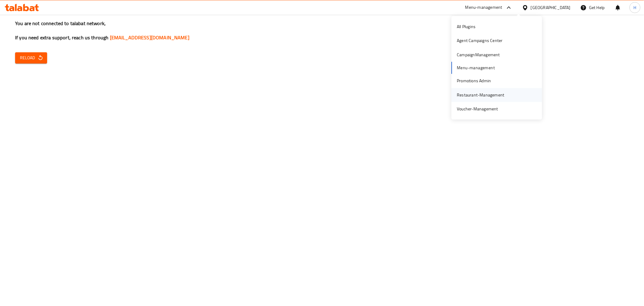 This screenshot has height=306, width=644. Describe the element at coordinates (474, 81) in the screenshot. I see `div: Promotions Admin` at that location.